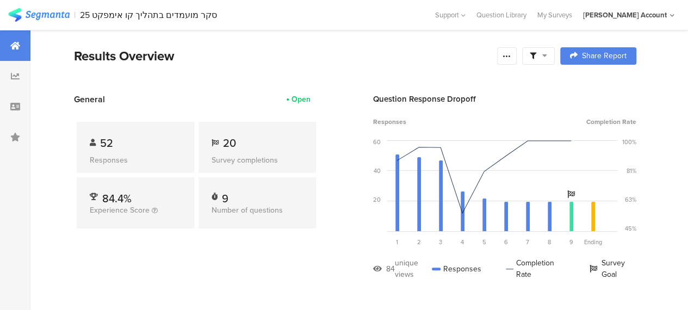  I want to click on span: General, so click(89, 99).